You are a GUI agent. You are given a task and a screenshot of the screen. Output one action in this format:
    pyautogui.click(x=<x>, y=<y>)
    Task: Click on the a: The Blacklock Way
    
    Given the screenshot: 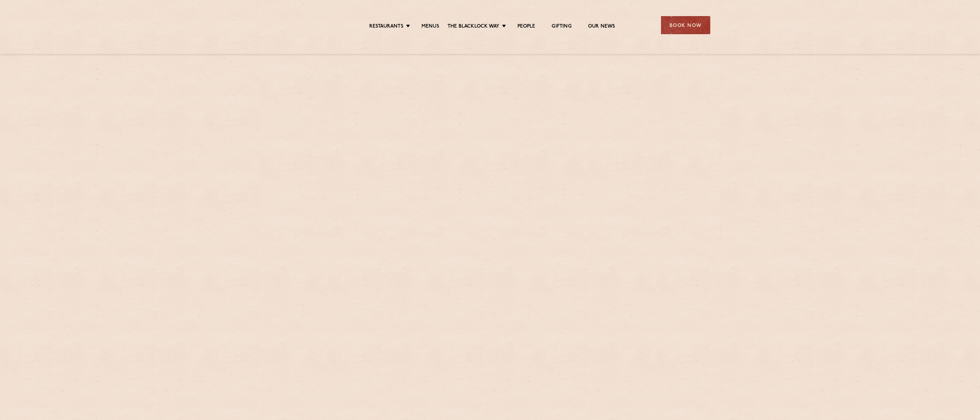 What is the action you would take?
    pyautogui.click(x=473, y=27)
    